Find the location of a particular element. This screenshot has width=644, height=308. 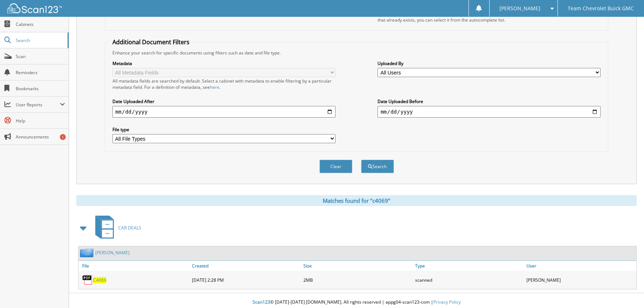

label: Date Uploaded Before is located at coordinates (489, 101).